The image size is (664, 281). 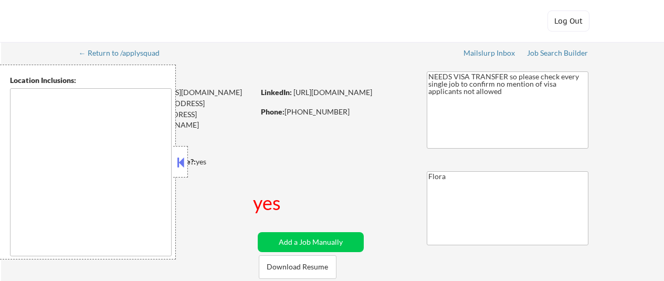 I want to click on div: yes, so click(x=268, y=203).